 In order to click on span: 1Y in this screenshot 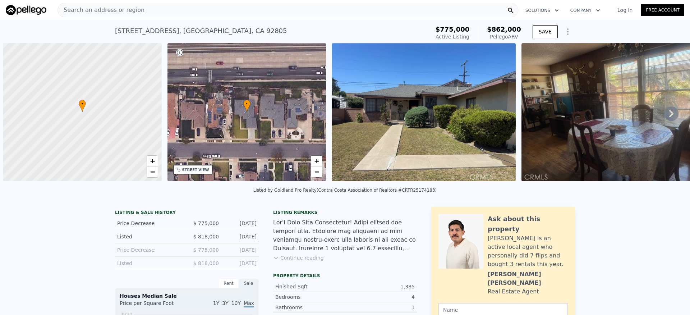, I will do `click(216, 303)`.